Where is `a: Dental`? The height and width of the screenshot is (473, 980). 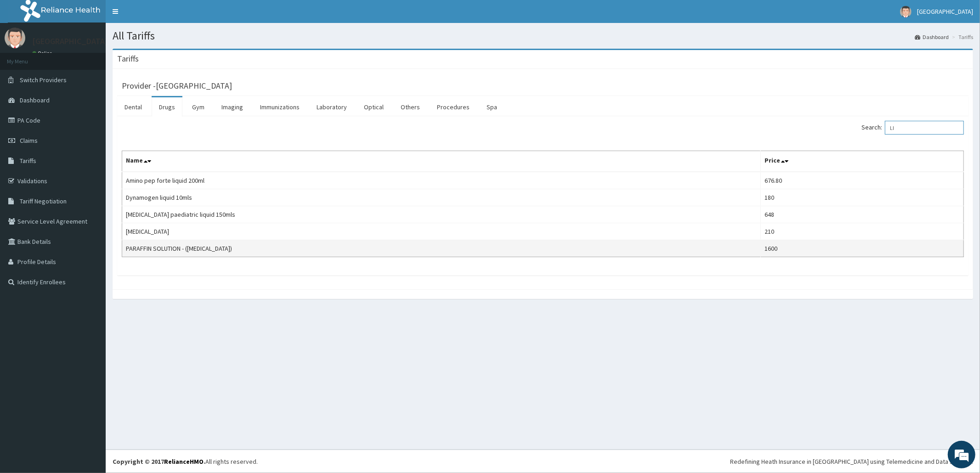
a: Dental is located at coordinates (133, 107).